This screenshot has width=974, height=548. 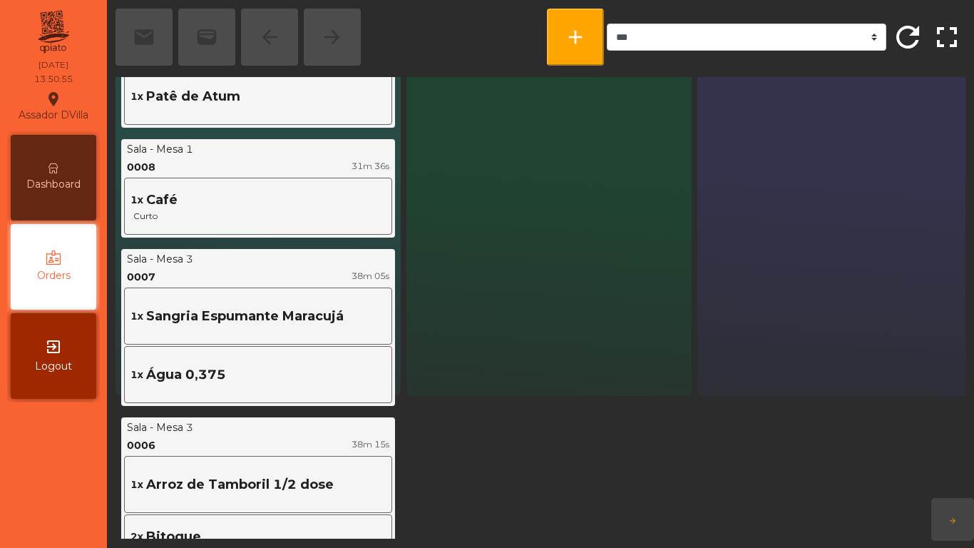 I want to click on div: 0008, so click(x=141, y=167).